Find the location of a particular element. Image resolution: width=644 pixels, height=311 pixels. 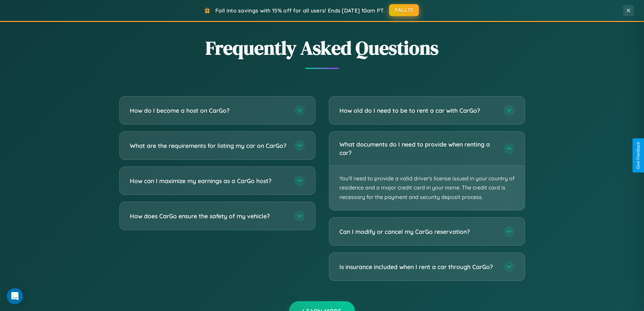

h2: Frequently Asked Questions is located at coordinates (322, 48).